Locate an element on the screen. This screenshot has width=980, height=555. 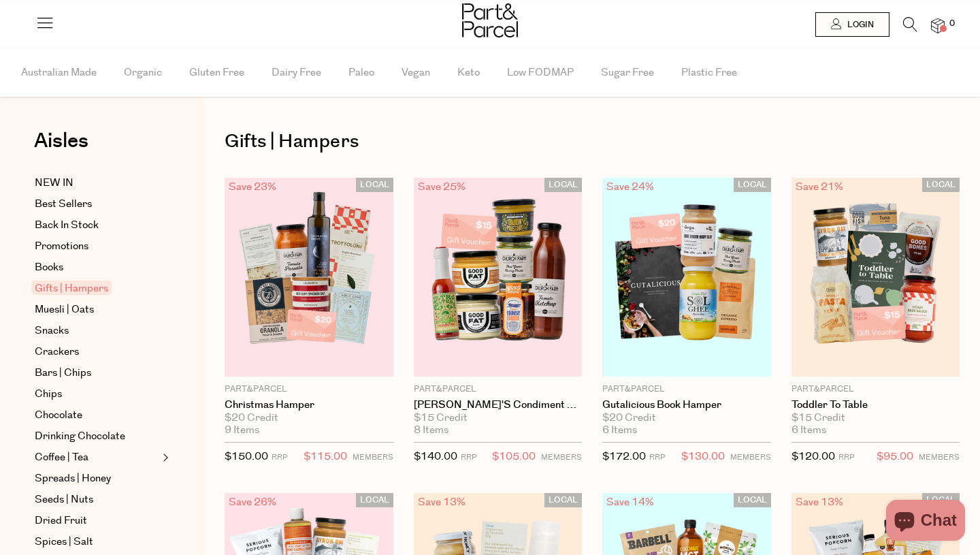
a: NEW IN is located at coordinates (97, 183).